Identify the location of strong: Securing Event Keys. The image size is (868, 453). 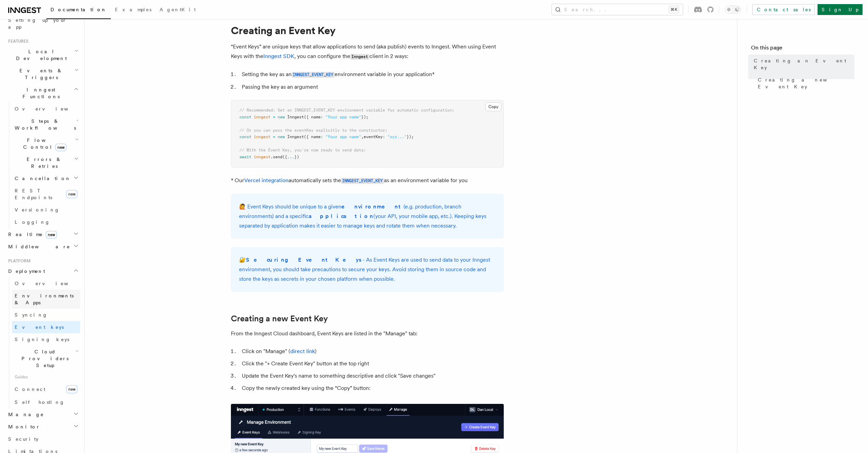
(304, 260).